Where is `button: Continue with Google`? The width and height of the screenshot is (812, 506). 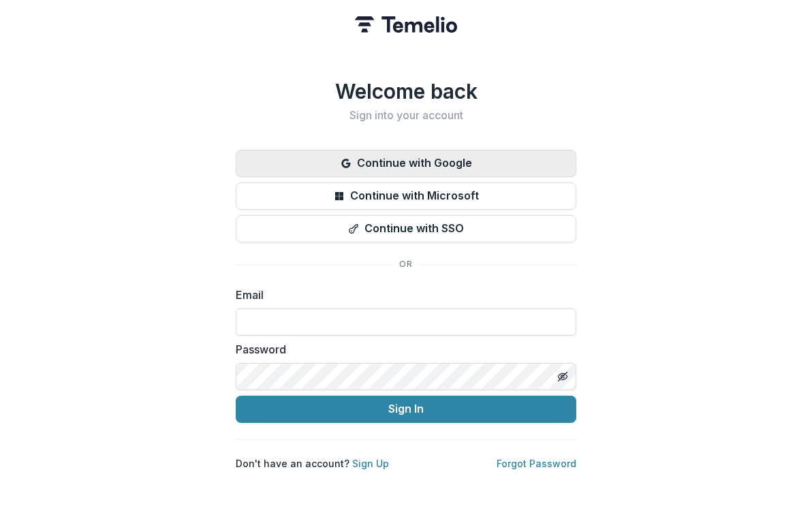 button: Continue with Google is located at coordinates (406, 163).